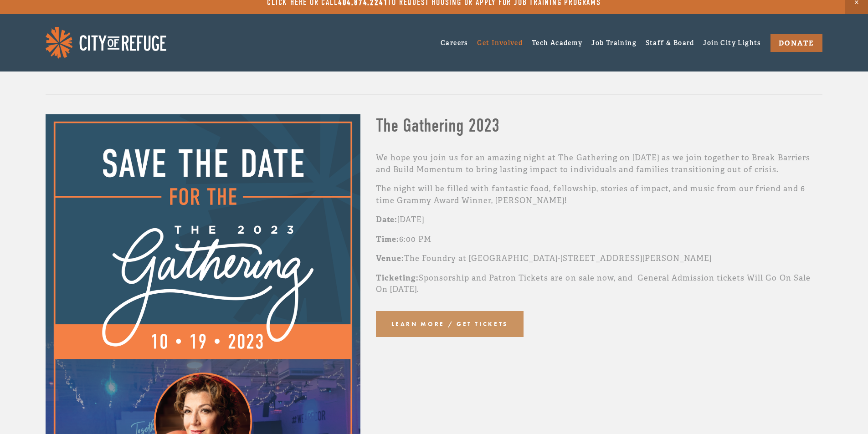 The height and width of the screenshot is (434, 868). What do you see at coordinates (557, 43) in the screenshot?
I see `a: Tech Academy` at bounding box center [557, 43].